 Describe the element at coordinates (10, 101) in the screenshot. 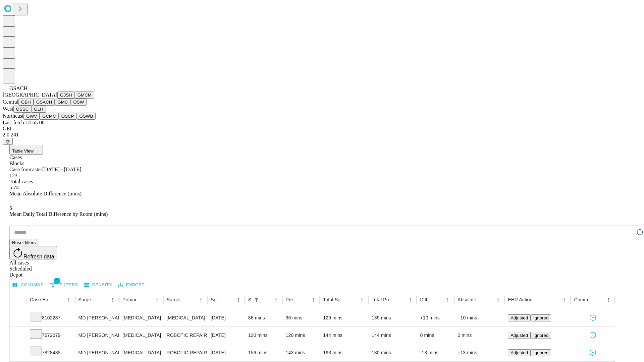

I see `span: Central` at that location.